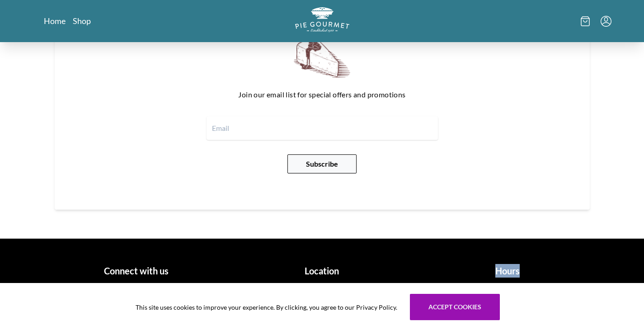  I want to click on button: Subscribe, so click(322, 164).